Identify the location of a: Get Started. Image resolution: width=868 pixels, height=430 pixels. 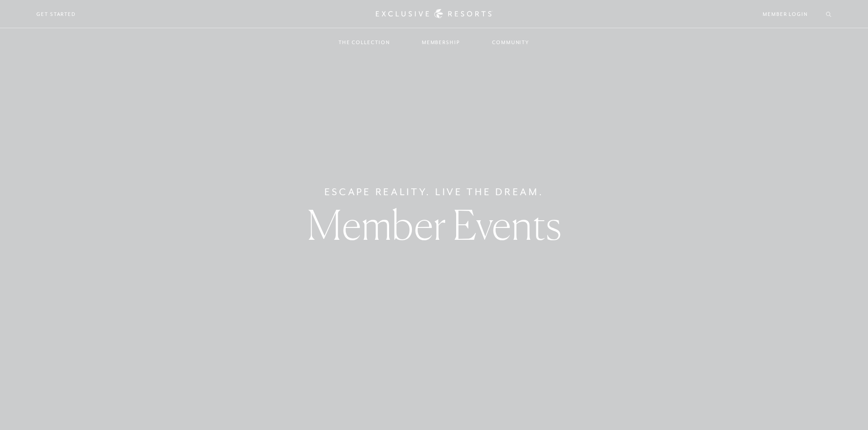
(56, 14).